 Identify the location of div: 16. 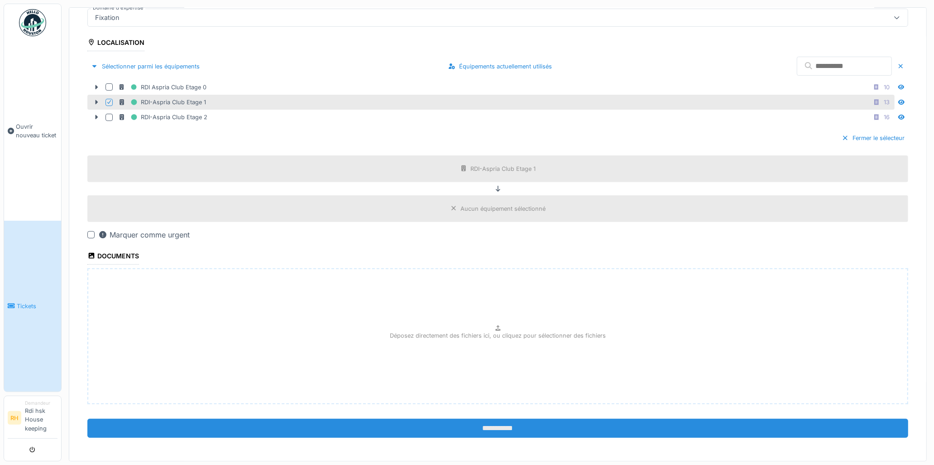
(886, 117).